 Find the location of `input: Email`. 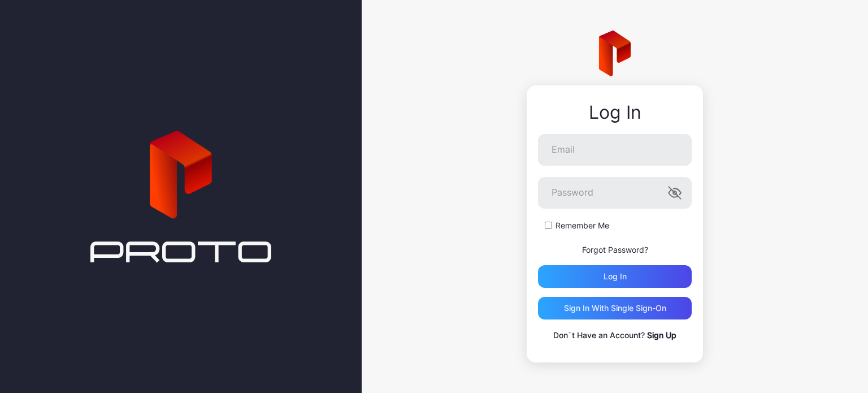

input: Email is located at coordinates (615, 150).